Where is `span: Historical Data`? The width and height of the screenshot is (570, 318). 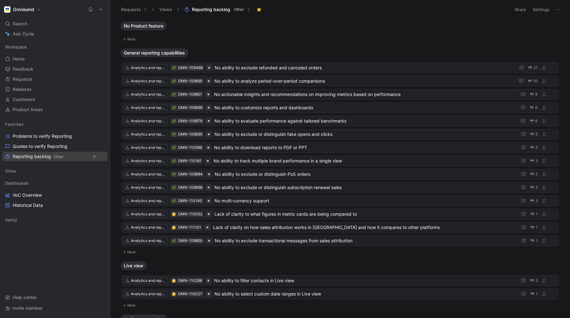 span: Historical Data is located at coordinates (28, 205).